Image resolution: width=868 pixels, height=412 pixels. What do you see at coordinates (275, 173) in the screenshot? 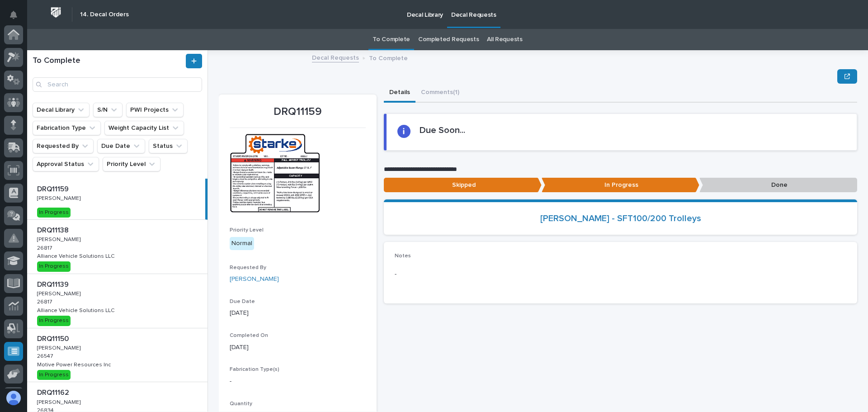
I see `img: zXsQlisWJyznQbxY9aAYI_KzcCv7OfjJzUyoC_oTGPo` at bounding box center [275, 173].